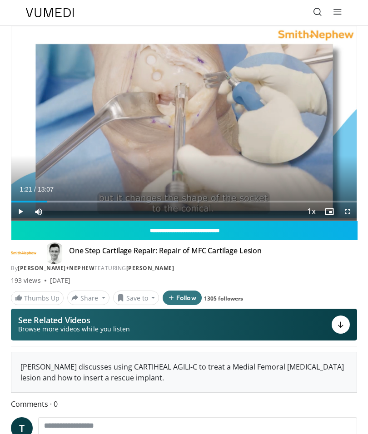 The height and width of the screenshot is (434, 368). What do you see at coordinates (26, 281) in the screenshot?
I see `span: 193 views` at bounding box center [26, 281].